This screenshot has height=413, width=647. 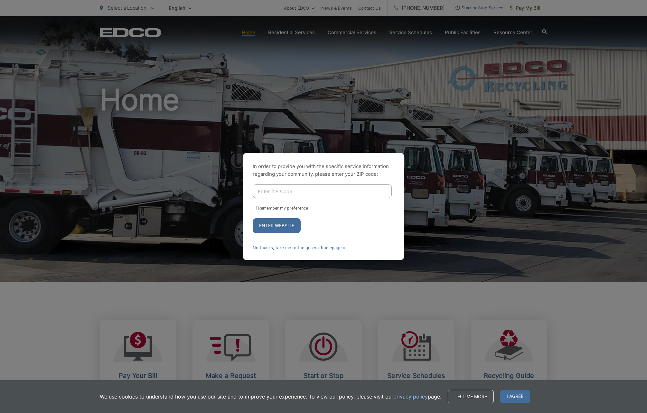 What do you see at coordinates (471, 397) in the screenshot?
I see `a: Tell me more` at bounding box center [471, 397].